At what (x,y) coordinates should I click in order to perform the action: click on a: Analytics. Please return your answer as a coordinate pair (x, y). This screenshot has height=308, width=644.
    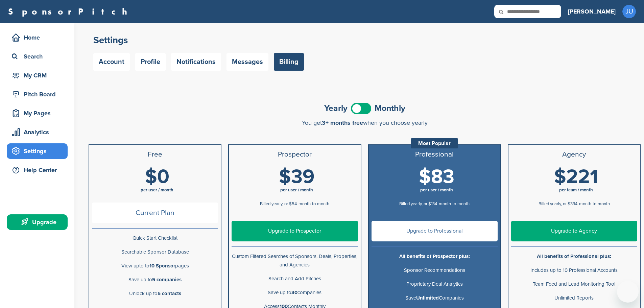
    Looking at the image, I should click on (37, 132).